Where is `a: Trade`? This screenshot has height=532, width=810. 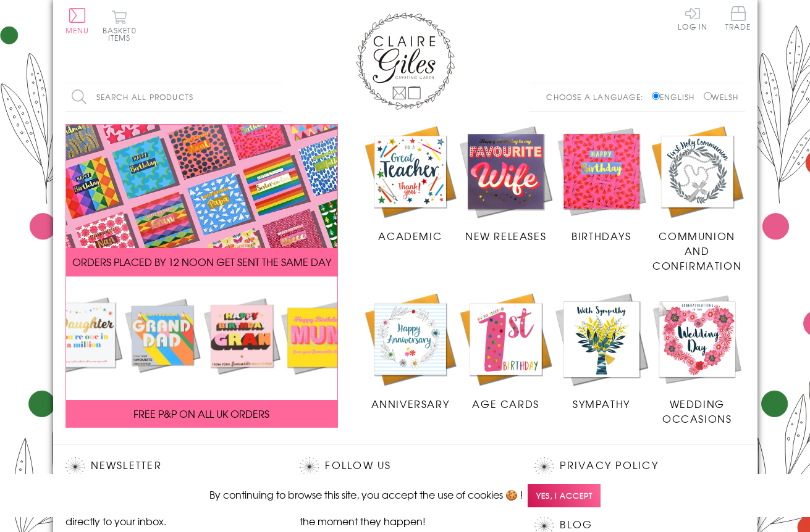 a: Trade is located at coordinates (738, 19).